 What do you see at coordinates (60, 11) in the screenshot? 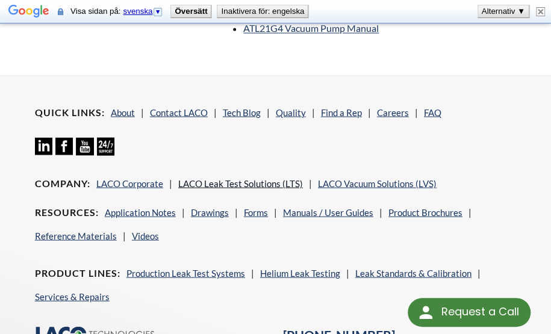
I see `img: När innehållet på den här säkra sidan skickas till Google för översättning används en säker anslu...` at bounding box center [60, 11].